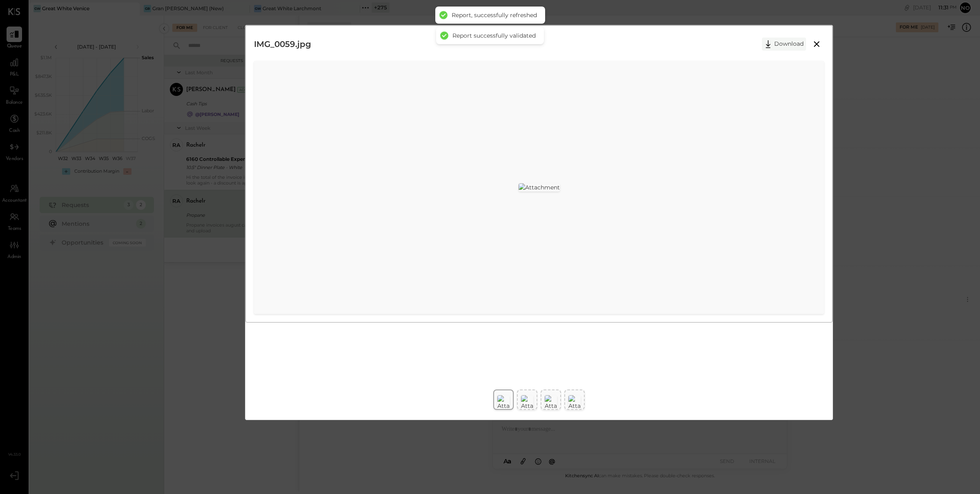 The image size is (980, 494). What do you see at coordinates (494, 35) in the screenshot?
I see `div: Report successfully validated` at bounding box center [494, 35].